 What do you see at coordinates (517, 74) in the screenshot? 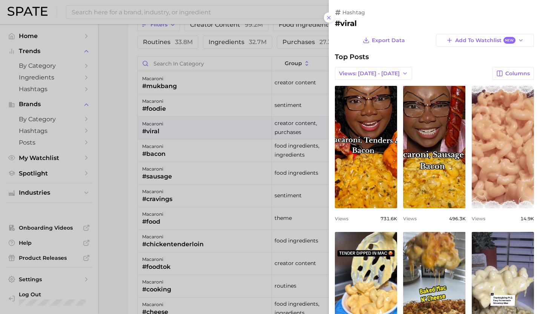
I see `span: Columns` at bounding box center [517, 74].